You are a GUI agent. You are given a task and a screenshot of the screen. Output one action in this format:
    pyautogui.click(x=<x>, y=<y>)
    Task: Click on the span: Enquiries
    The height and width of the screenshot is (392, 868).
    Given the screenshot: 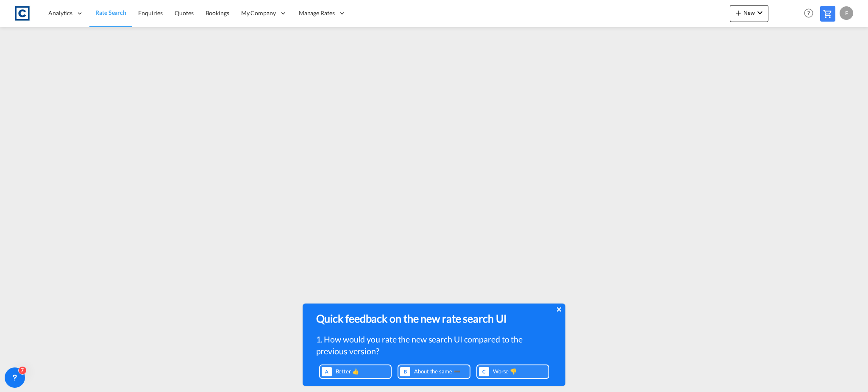 What is the action you would take?
    pyautogui.click(x=151, y=13)
    